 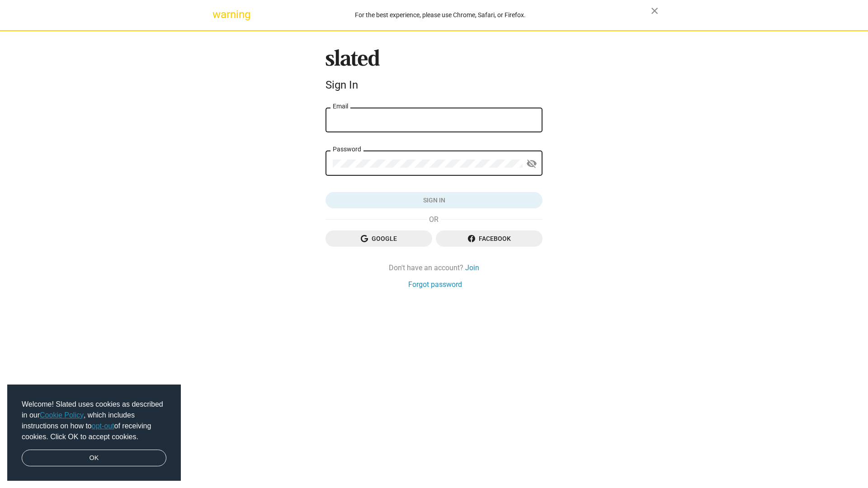 I want to click on button: Facebook, so click(x=489, y=238).